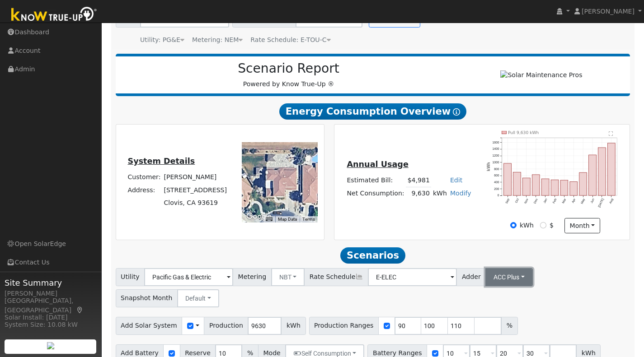 The image size is (644, 357). Describe the element at coordinates (51, 325) in the screenshot. I see `div: System Size: 10.08 kW` at that location.